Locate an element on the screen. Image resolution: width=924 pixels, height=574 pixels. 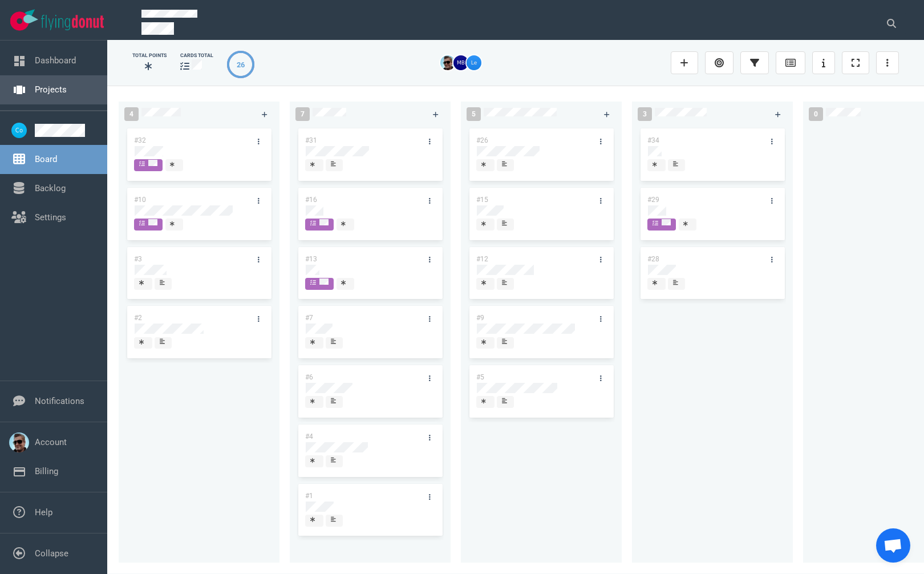
a: #7 is located at coordinates (309, 318).